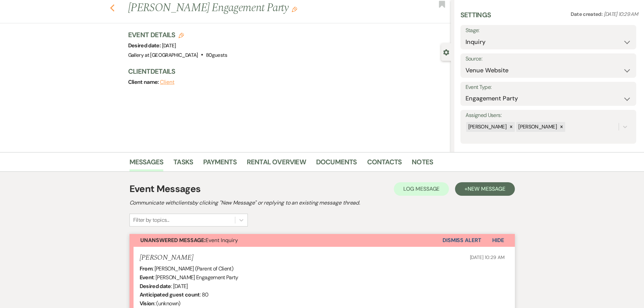  Describe the element at coordinates (167, 82) in the screenshot. I see `button: Client` at that location.